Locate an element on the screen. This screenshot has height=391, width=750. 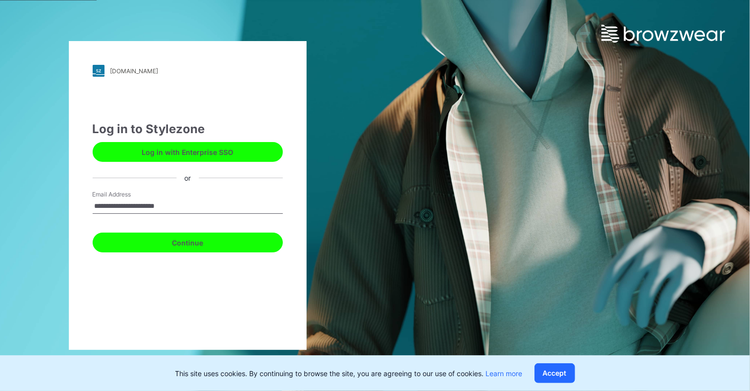
label: Email Address is located at coordinates (127, 195).